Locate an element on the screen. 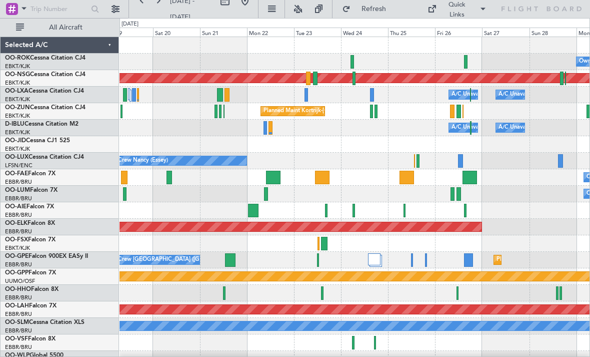 The width and height of the screenshot is (590, 357). div: Tue 23 is located at coordinates (318, 32).